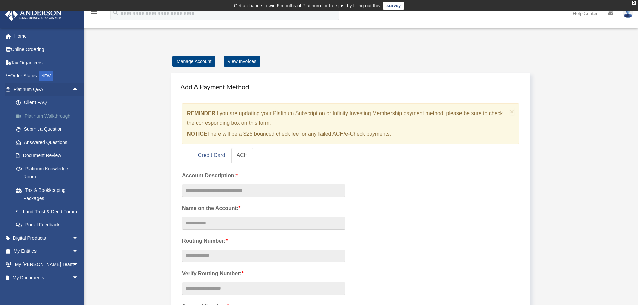  I want to click on label: Account Description:, so click(264, 176).